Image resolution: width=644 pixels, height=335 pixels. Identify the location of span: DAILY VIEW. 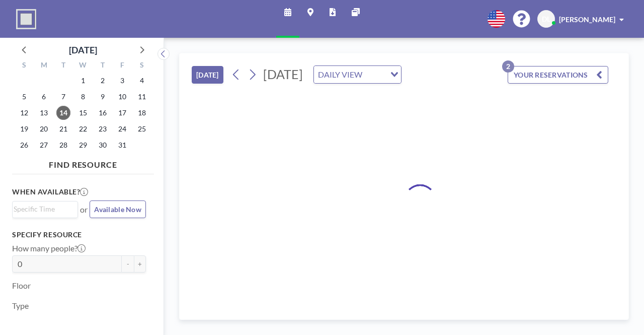
(340, 74).